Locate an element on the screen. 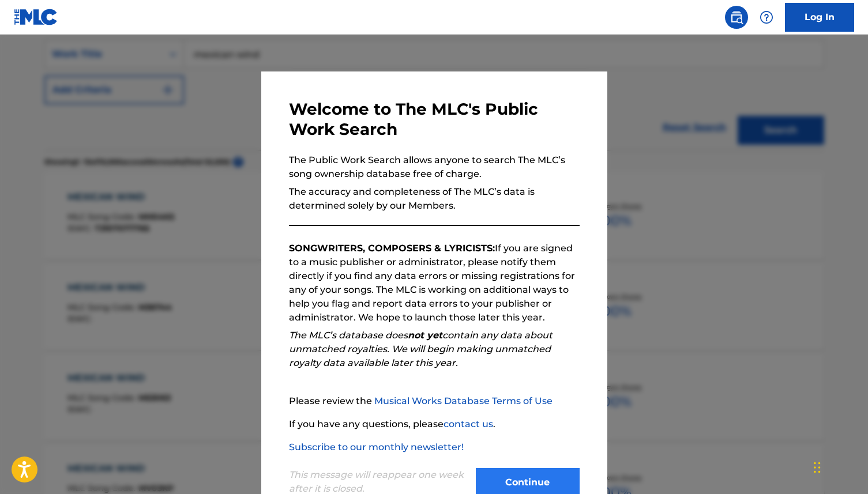  p: If you are signed to a music publisher or administrator, please notify them directly if you find ... is located at coordinates (434, 283).